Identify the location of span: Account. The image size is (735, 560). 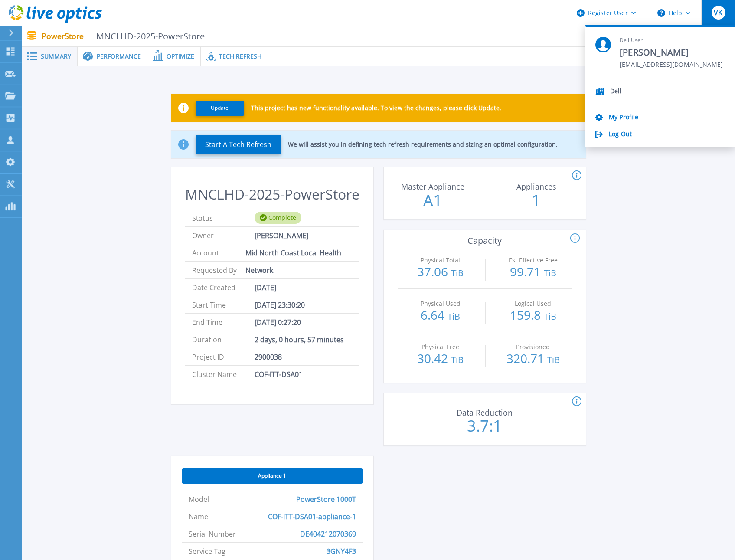
(219, 253).